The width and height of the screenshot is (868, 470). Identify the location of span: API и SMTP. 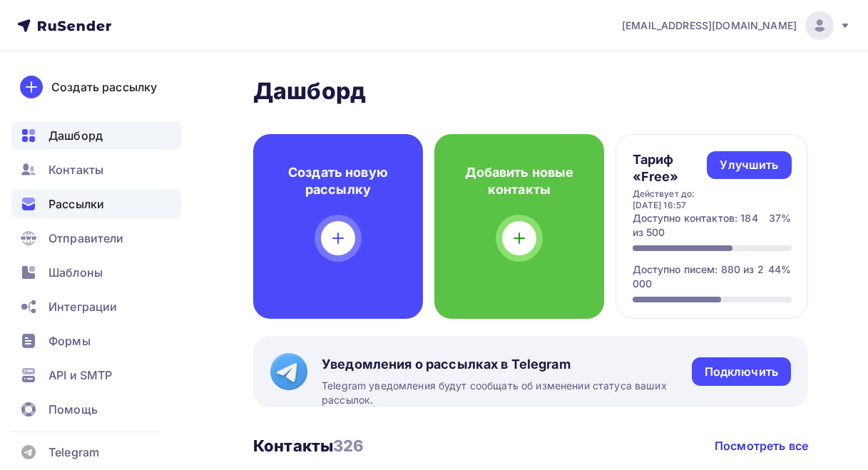
(80, 375).